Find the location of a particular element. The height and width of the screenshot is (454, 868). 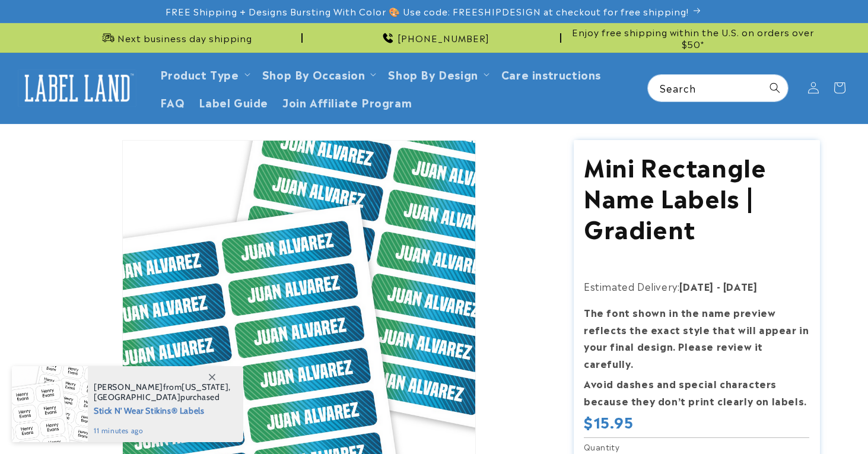

button: Search is located at coordinates (775, 88).